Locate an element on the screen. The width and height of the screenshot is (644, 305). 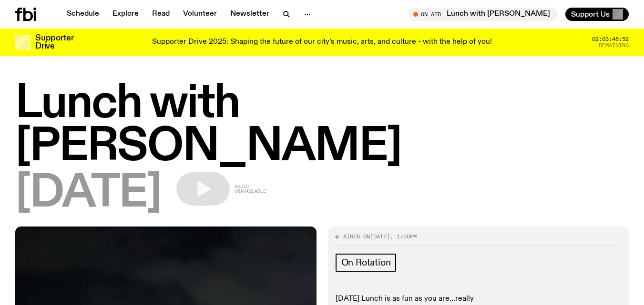
span: Audio unavailable is located at coordinates (250, 189).